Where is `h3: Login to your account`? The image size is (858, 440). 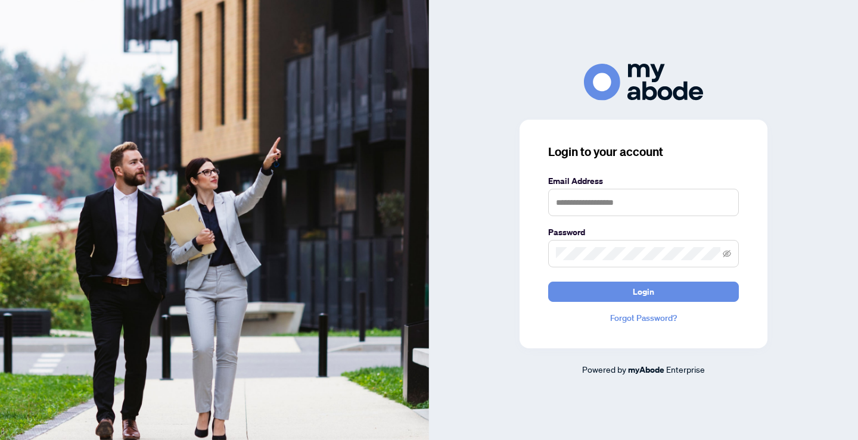
h3: Login to your account is located at coordinates (644, 152).